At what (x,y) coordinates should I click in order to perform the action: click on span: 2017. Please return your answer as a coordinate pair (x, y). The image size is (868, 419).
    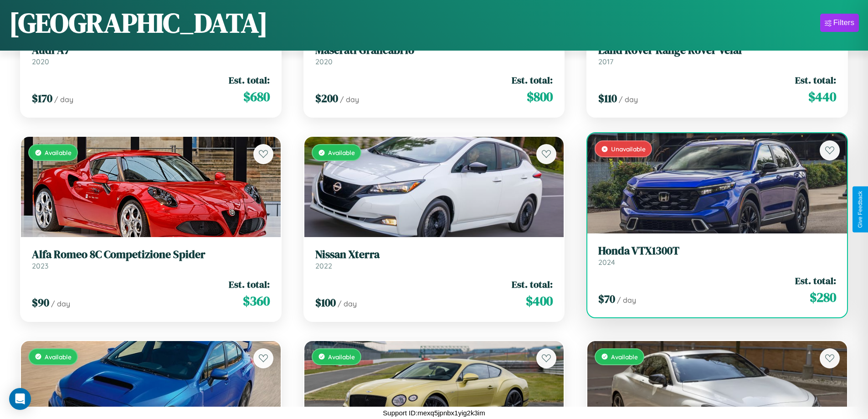
    Looking at the image, I should click on (606, 62).